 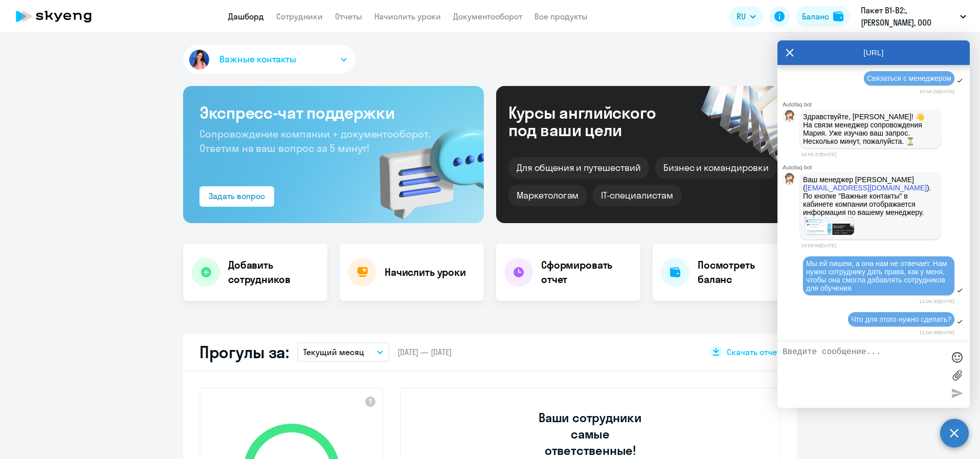 I want to click on button: Задать вопрос, so click(x=237, y=197).